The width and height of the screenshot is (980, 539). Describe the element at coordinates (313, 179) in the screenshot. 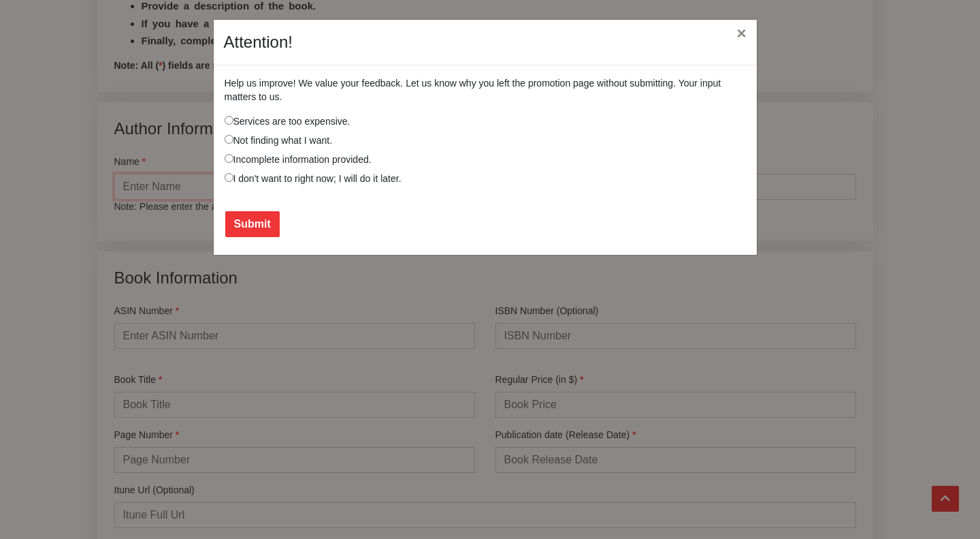

I see `label: I don't want to right now; I will do it later.` at that location.